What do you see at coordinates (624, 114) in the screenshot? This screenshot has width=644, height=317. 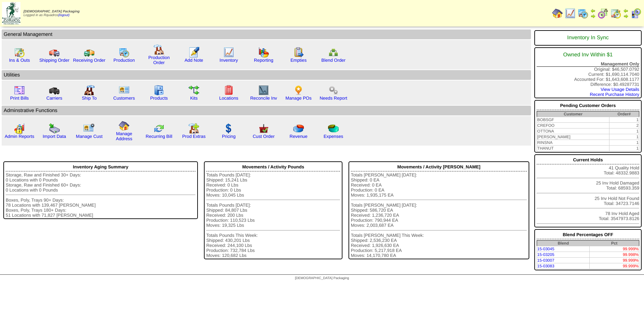 I see `th: Order#` at bounding box center [624, 114].